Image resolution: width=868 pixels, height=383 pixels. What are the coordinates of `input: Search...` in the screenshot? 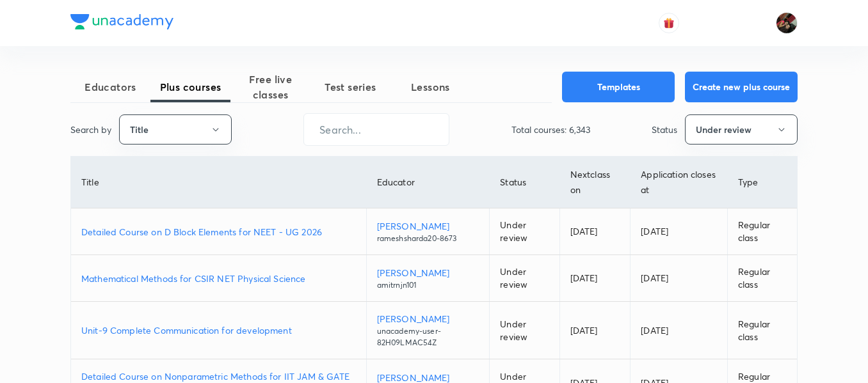 It's located at (376, 129).